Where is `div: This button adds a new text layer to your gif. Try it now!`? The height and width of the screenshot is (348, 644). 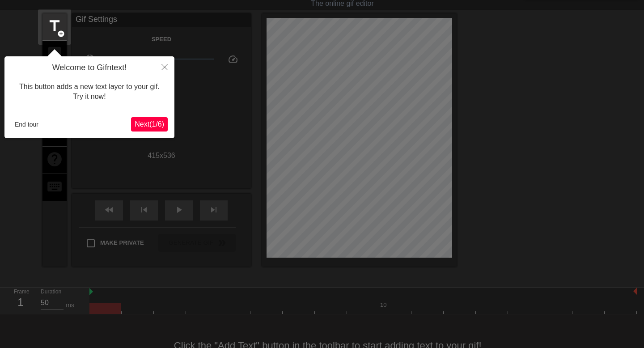 div: This button adds a new text layer to your gif. Try it now! is located at coordinates (90, 92).